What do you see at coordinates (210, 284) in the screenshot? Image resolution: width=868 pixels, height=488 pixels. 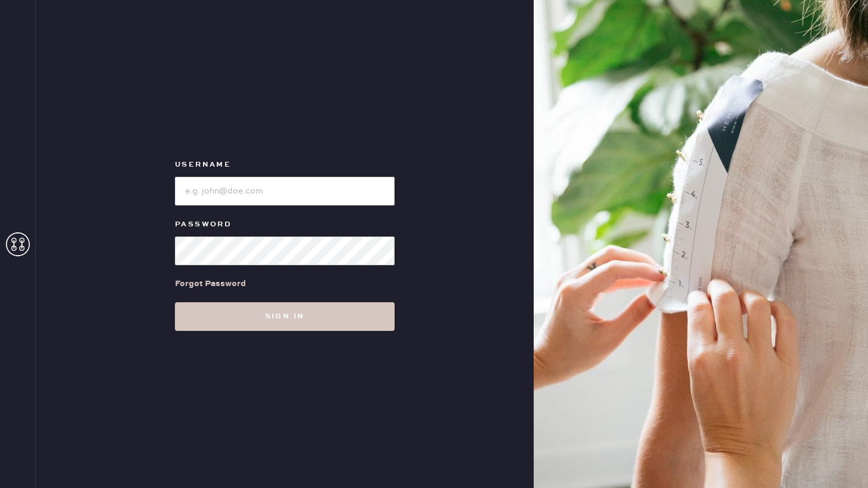 I see `a: Forgot Password` at bounding box center [210, 284].